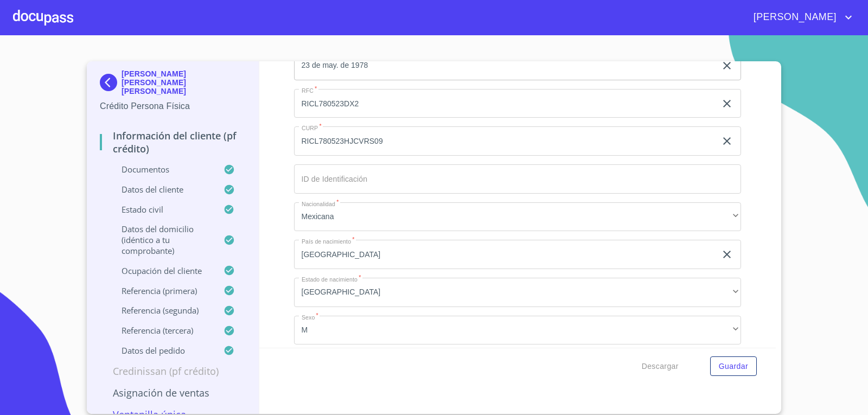 The width and height of the screenshot is (868, 415). What do you see at coordinates (733, 366) in the screenshot?
I see `span: Guardar` at bounding box center [733, 366].